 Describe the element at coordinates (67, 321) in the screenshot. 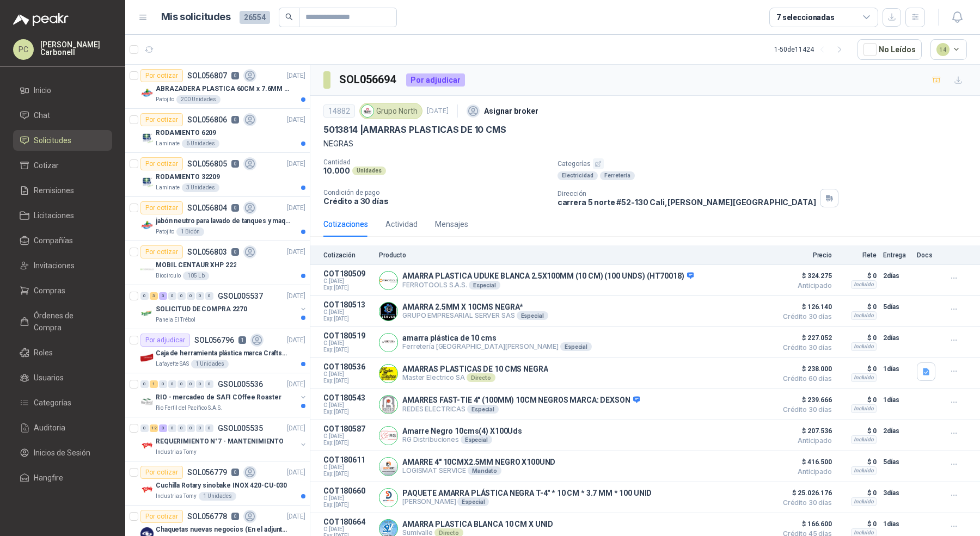

I see `span: Órdenes de Compra` at that location.